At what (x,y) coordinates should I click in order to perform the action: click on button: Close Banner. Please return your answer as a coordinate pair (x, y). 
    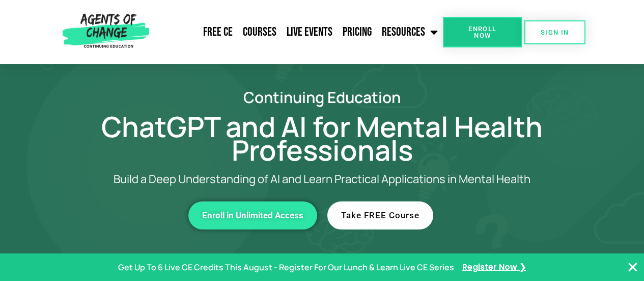
    Looking at the image, I should click on (633, 267).